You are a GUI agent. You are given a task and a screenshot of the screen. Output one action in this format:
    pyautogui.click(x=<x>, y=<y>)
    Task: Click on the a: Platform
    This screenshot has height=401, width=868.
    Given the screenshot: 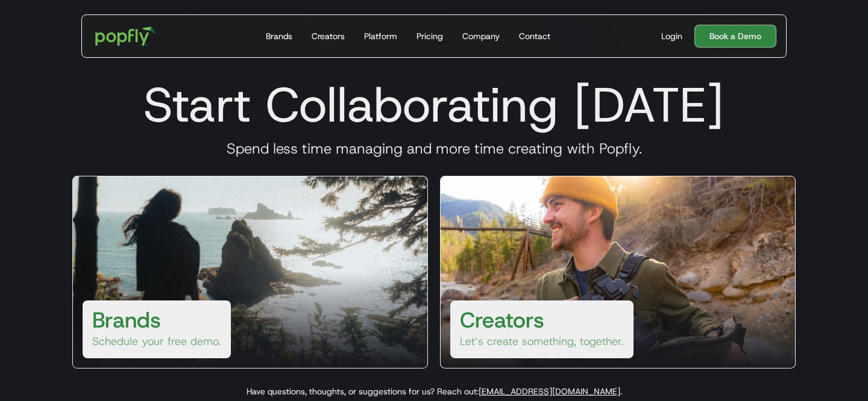 What is the action you would take?
    pyautogui.click(x=380, y=36)
    